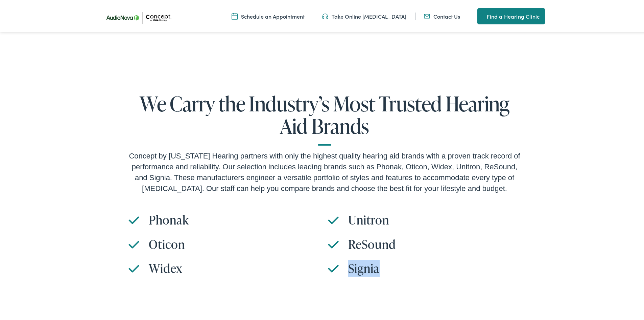 The image size is (644, 320). I want to click on h2: We Carry the Industry’s Most Trusted Hearing Aid Brands, so click(324, 117).